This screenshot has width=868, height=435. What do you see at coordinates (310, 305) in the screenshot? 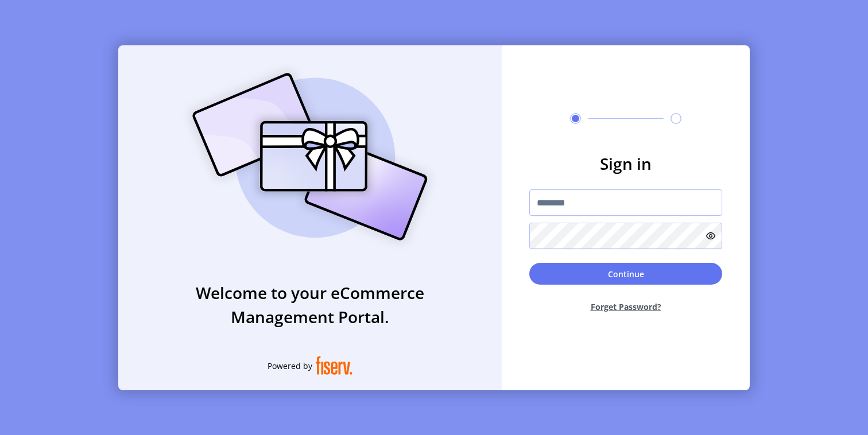
I see `h3: Welcome to your eCommerce Management Portal.` at bounding box center [310, 305].